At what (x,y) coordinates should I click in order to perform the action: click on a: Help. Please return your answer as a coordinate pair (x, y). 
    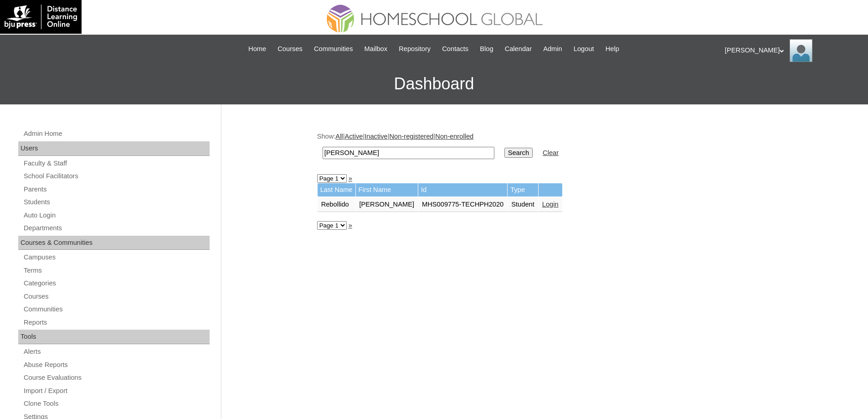
    Looking at the image, I should click on (612, 49).